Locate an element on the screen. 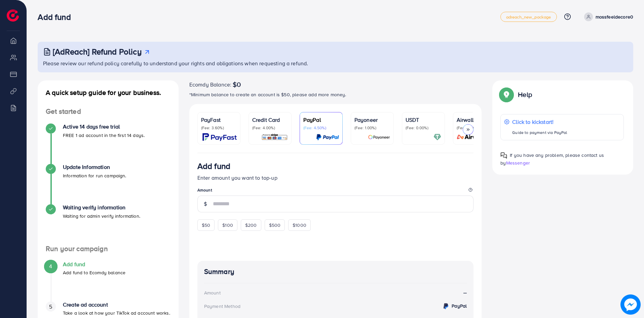 This screenshot has height=318, width=644. span: $1000 is located at coordinates (299, 225).